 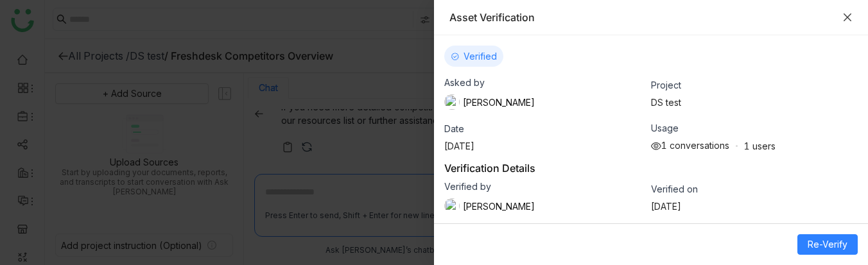 What do you see at coordinates (827, 244) in the screenshot?
I see `span: Re-Verify` at bounding box center [827, 244].